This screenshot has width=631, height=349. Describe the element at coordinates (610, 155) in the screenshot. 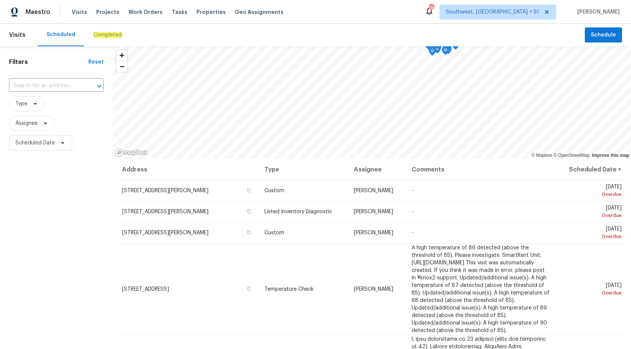

I see `a: Improve this map` at that location.